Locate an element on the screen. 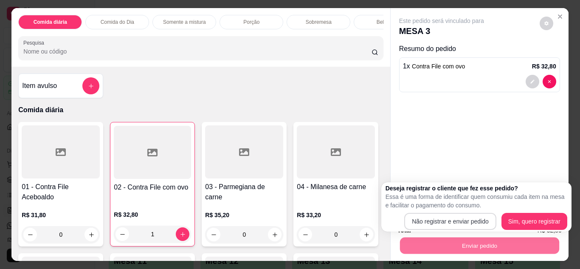  p: 1 x is located at coordinates (434, 66).